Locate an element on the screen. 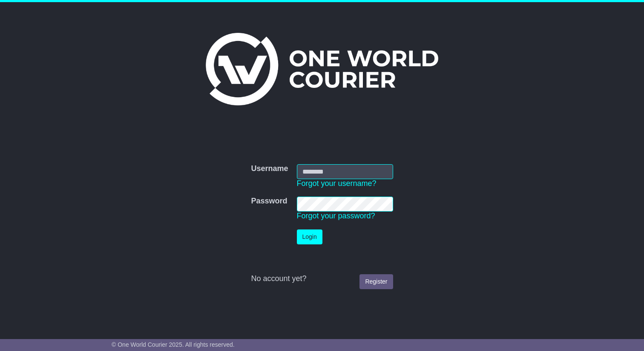  a: Forgot your username? is located at coordinates (336, 183).